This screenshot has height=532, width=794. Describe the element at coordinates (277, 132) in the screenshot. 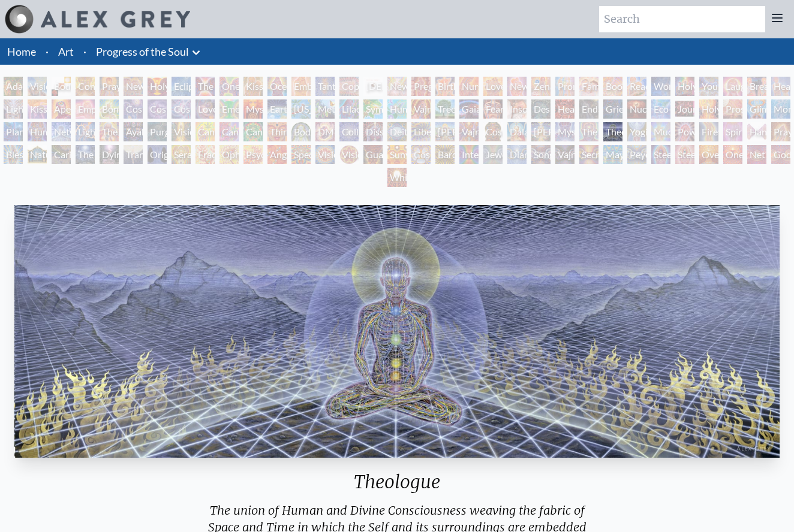

I see `div: Third Eye Tears of Joy` at that location.